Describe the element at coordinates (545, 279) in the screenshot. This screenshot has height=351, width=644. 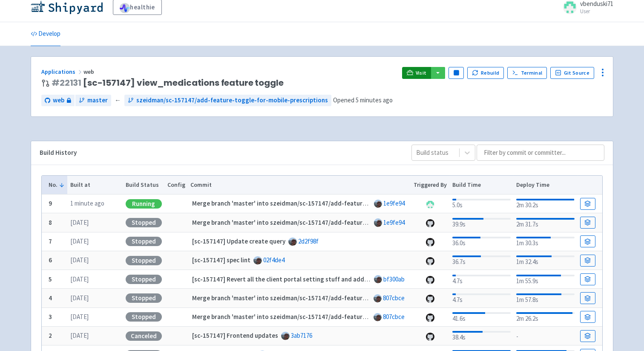
I see `div: 1m 55.9s` at that location.